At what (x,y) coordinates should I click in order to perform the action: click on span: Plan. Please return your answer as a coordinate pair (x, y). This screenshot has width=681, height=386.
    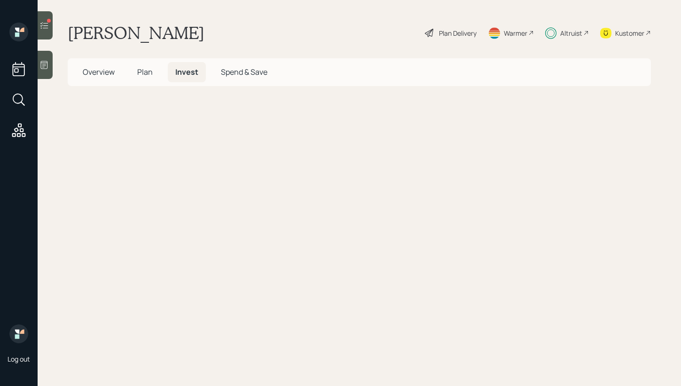
    Looking at the image, I should click on (145, 72).